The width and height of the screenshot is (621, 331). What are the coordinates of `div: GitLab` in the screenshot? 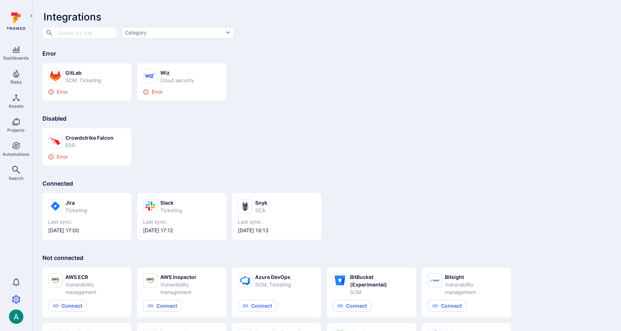 It's located at (83, 73).